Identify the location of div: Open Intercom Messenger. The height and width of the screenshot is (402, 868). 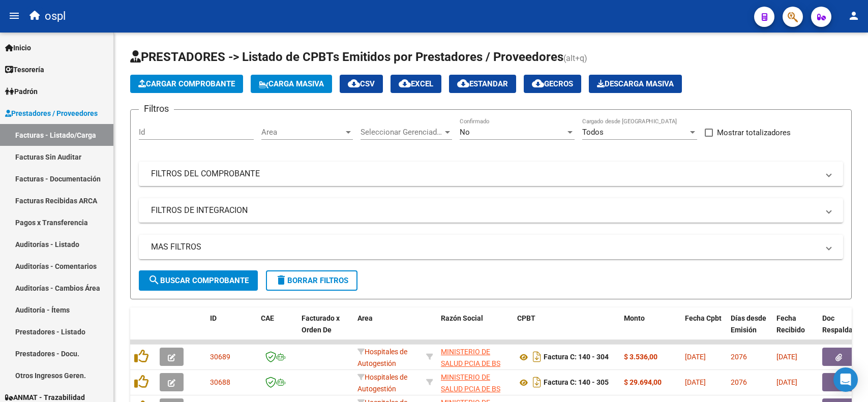
(846, 380).